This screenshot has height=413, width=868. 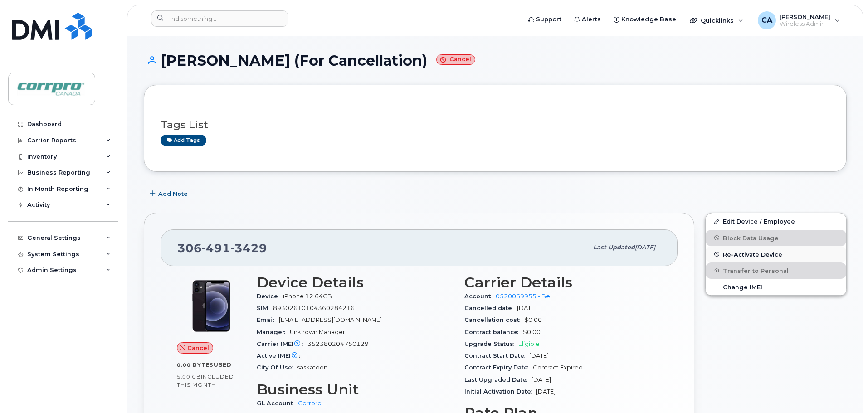 What do you see at coordinates (776, 287) in the screenshot?
I see `button: Change IMEI` at bounding box center [776, 287].